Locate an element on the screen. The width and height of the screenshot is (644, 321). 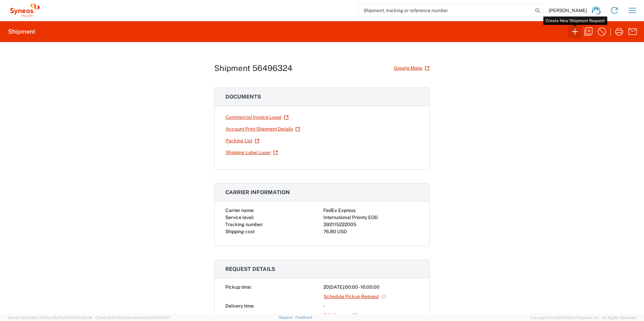
a: Schedule Pickup Request is located at coordinates (355, 296).